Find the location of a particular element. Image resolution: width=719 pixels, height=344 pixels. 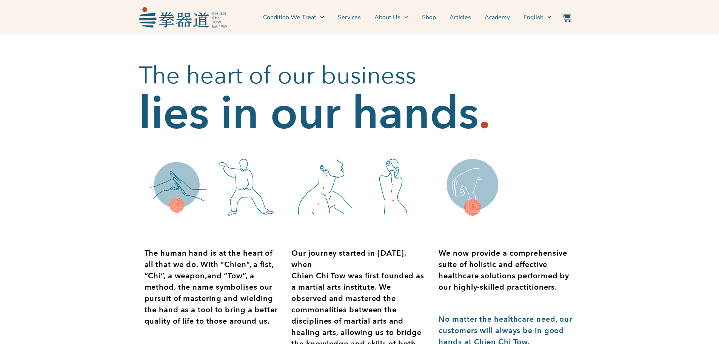

a: About Us is located at coordinates (392, 17).